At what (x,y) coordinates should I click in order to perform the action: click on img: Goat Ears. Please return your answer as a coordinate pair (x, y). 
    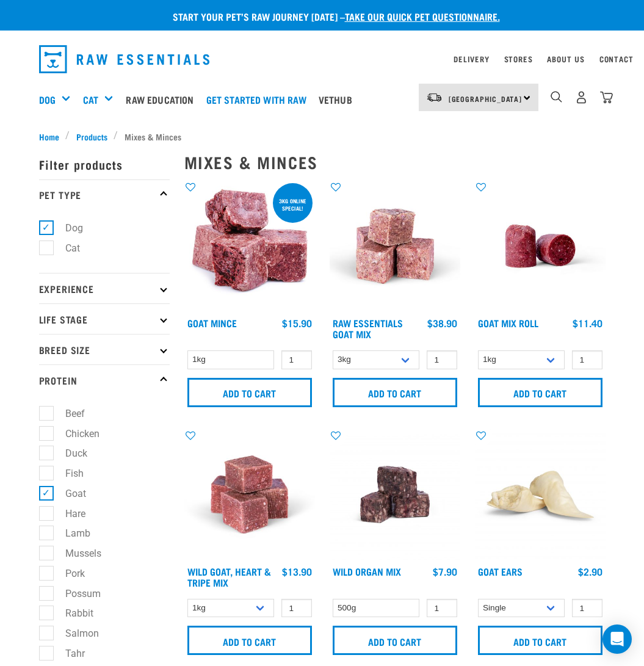
    Looking at the image, I should click on (540, 495).